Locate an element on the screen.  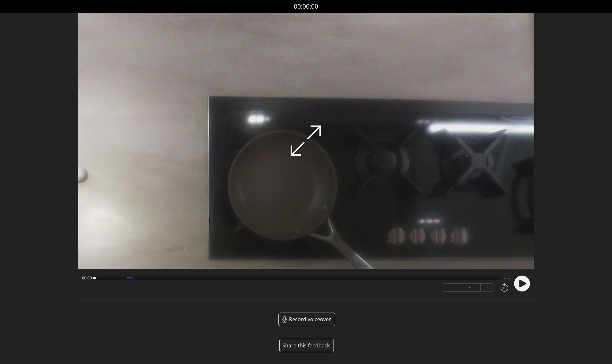
span: 00:00 is located at coordinates (87, 279).